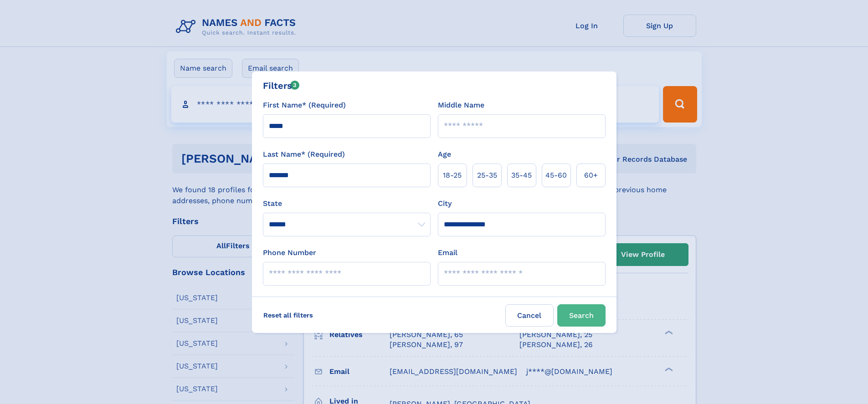 This screenshot has width=868, height=404. I want to click on label: Phone Number, so click(290, 252).